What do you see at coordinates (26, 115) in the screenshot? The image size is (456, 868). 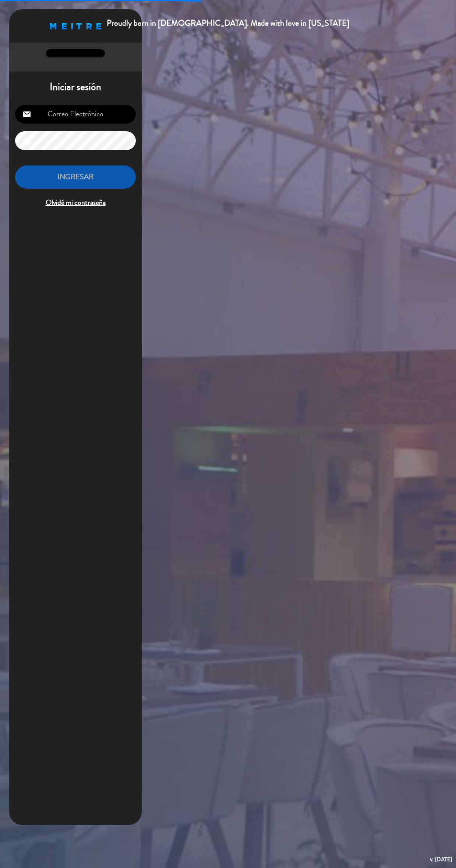 I see `i: email` at bounding box center [26, 115].